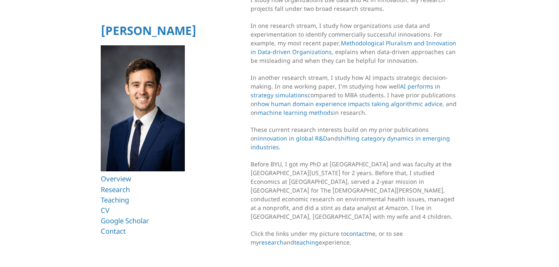 Image resolution: width=559 pixels, height=267 pixels. What do you see at coordinates (356, 233) in the screenshot?
I see `a: contact` at bounding box center [356, 233].